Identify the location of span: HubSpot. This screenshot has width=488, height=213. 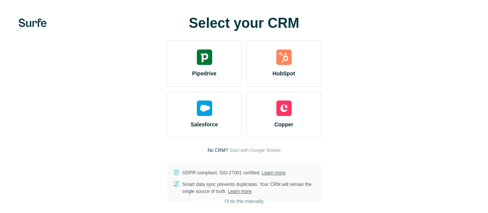
(284, 73).